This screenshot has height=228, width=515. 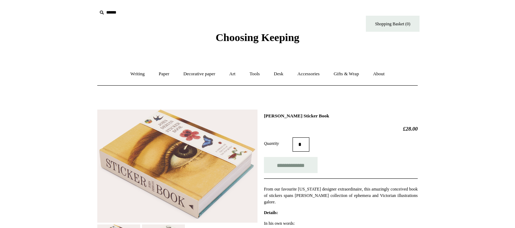 I want to click on h2: £28.00, so click(x=341, y=129).